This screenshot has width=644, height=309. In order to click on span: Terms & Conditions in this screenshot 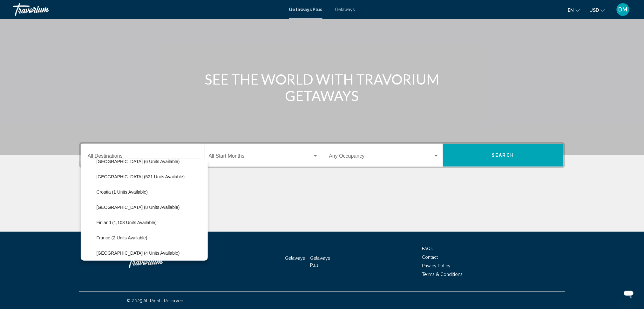, I will do `click(443, 275)`.